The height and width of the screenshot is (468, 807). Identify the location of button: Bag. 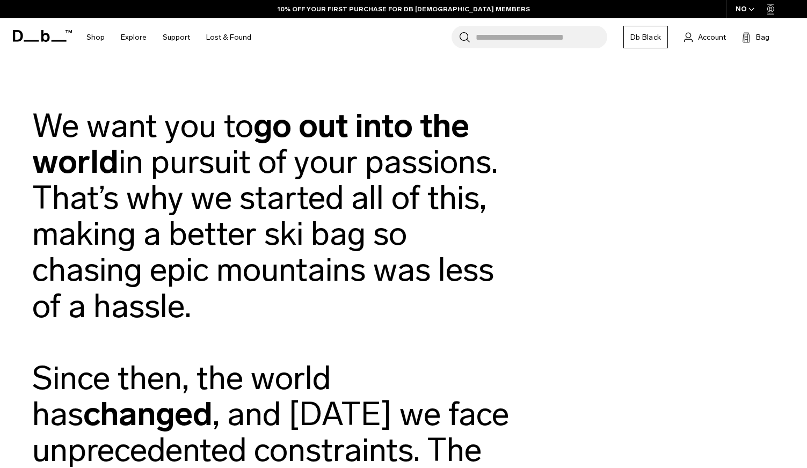
(756, 37).